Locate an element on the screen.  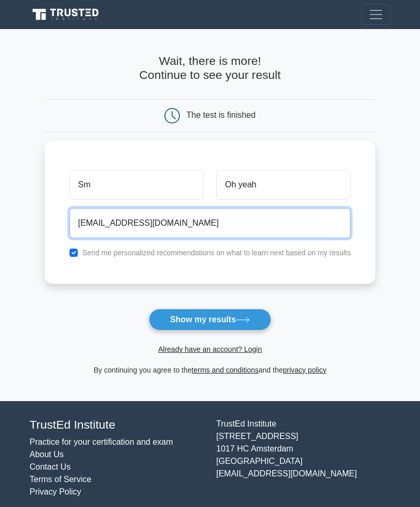
div: By continuing you agree to the and the is located at coordinates (210, 370).